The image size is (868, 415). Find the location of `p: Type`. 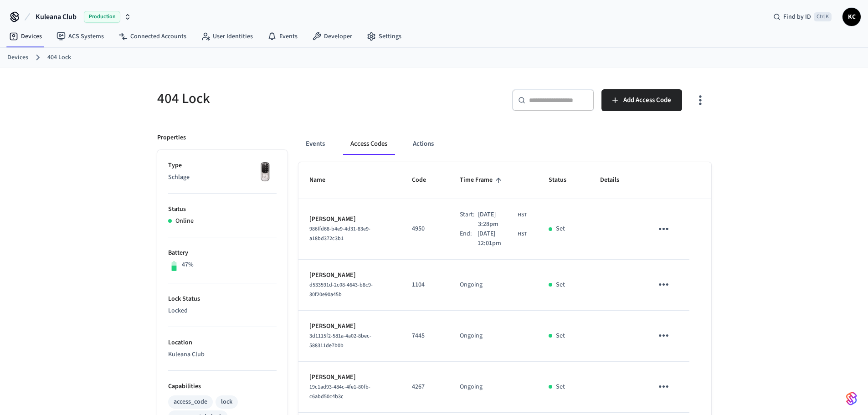

p: Type is located at coordinates (223, 165).